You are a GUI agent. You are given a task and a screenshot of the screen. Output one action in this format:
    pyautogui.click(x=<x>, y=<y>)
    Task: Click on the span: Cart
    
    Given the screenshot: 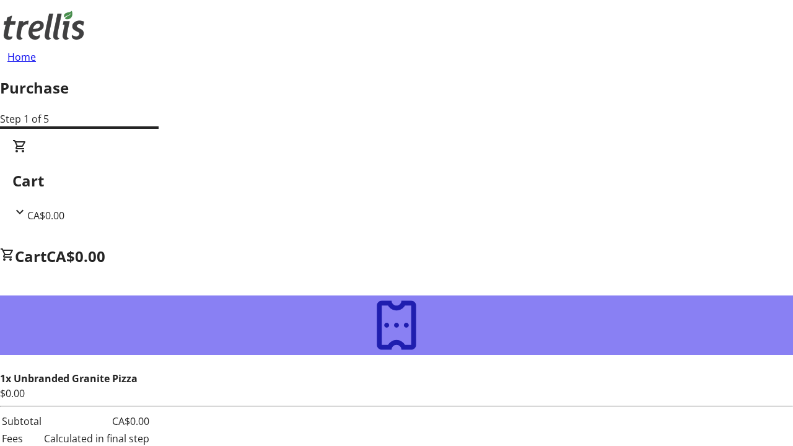 What is the action you would take?
    pyautogui.click(x=30, y=256)
    